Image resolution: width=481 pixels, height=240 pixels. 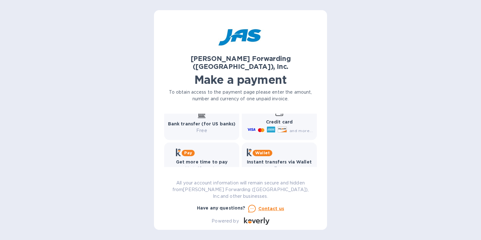 What do you see at coordinates (262, 153) in the screenshot?
I see `b: Wallet` at bounding box center [262, 153].